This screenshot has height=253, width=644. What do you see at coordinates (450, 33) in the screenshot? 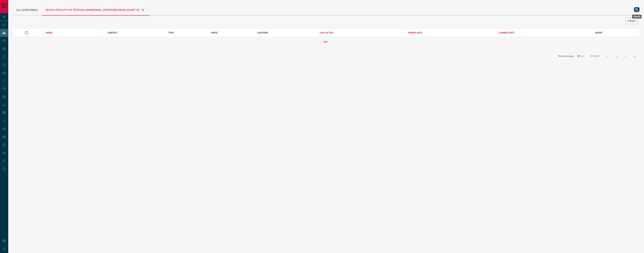
I see `div: SIGNUP DATE` at bounding box center [450, 33].